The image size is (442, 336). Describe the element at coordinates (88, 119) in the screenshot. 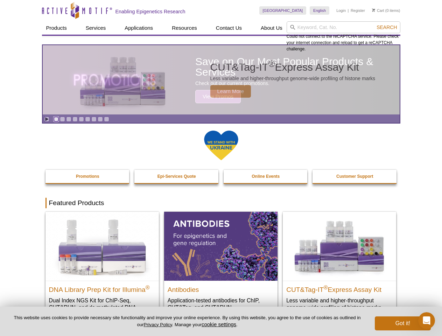

I see `a: Go to slide 6` at that location.